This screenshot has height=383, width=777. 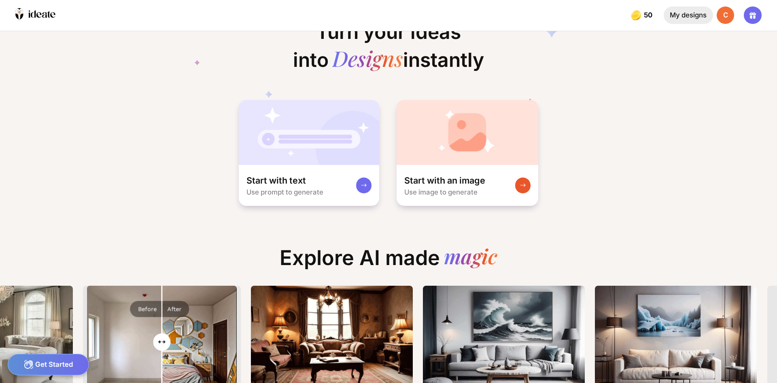 I want to click on div: magic, so click(x=471, y=258).